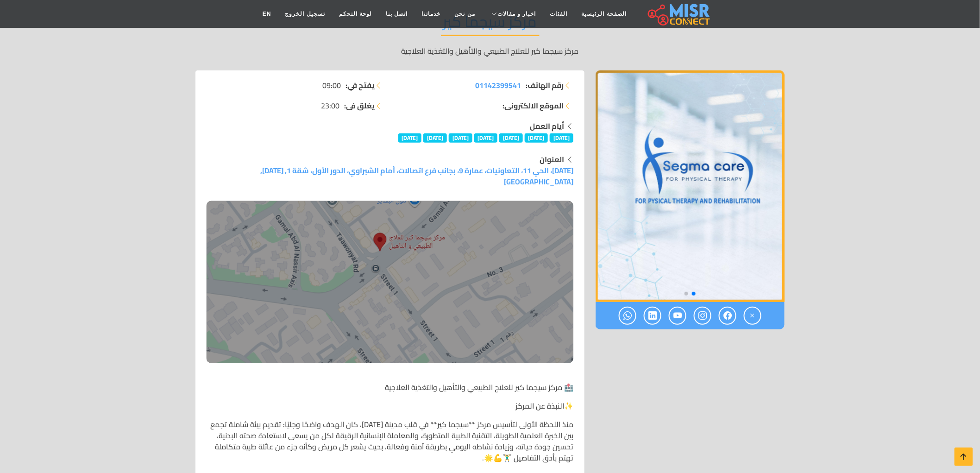 Image resolution: width=980 pixels, height=473 pixels. What do you see at coordinates (533, 105) in the screenshot?
I see `strong: الموقع الالكتروني:` at bounding box center [533, 105].